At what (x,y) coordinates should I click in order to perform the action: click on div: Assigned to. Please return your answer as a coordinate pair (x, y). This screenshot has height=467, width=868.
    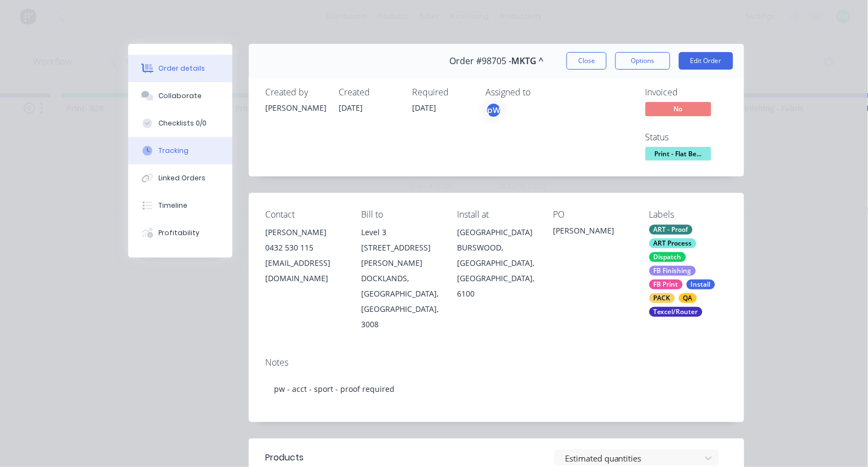
    Looking at the image, I should click on (540, 92).